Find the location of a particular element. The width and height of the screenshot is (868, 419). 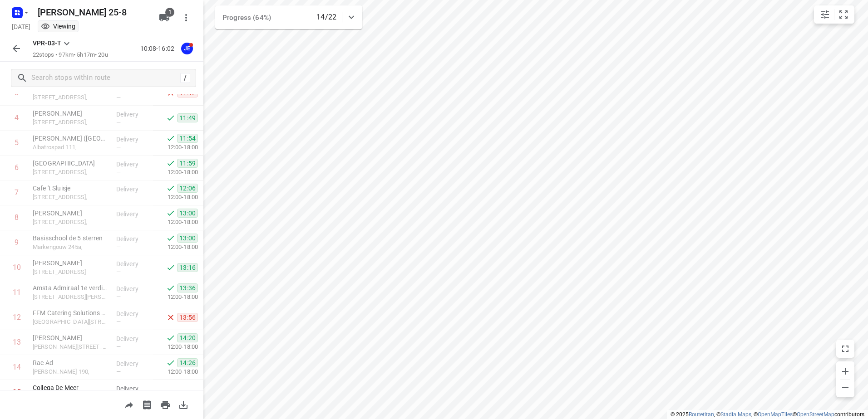

a: Stadia Maps is located at coordinates (735, 415).